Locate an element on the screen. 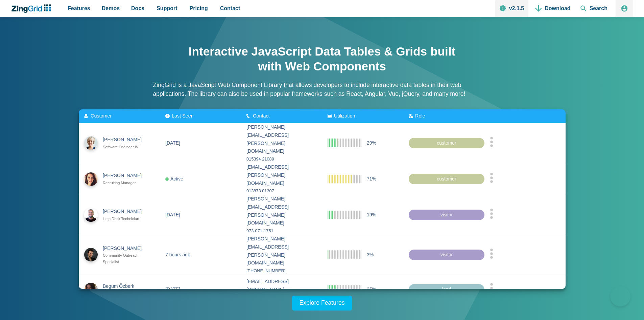 This screenshot has height=320, width=644. a: ZingChart Logo. Click to return to the homepage is located at coordinates (33, 8).